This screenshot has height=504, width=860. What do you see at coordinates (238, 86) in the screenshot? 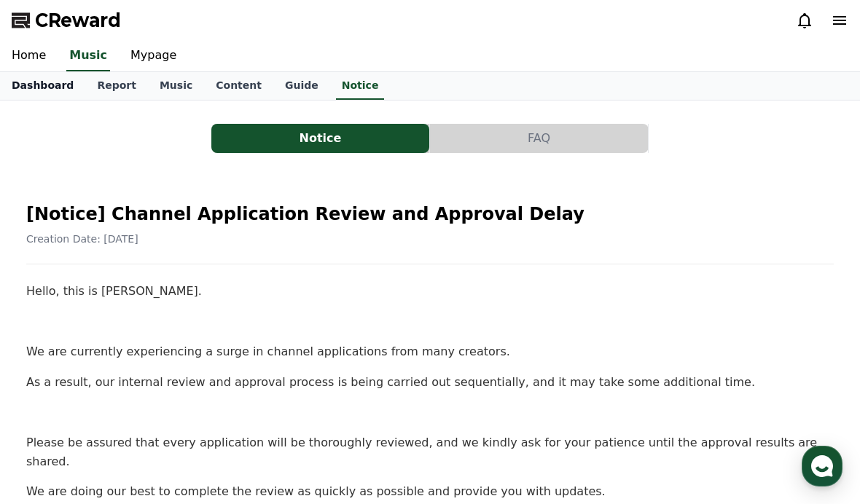
I see `a: Content` at bounding box center [238, 86].